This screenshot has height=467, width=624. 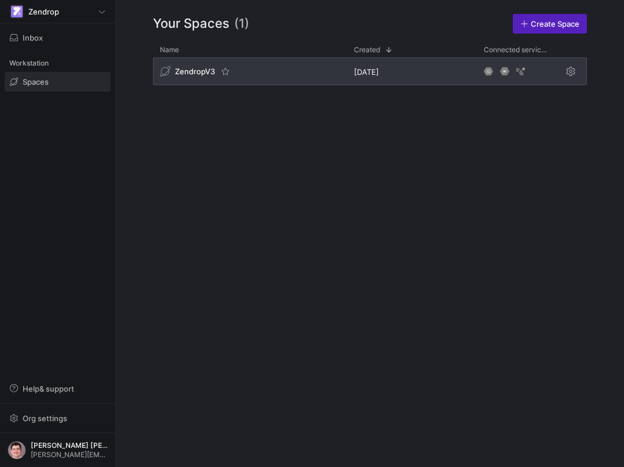 I want to click on a: Org settings, so click(x=57, y=419).